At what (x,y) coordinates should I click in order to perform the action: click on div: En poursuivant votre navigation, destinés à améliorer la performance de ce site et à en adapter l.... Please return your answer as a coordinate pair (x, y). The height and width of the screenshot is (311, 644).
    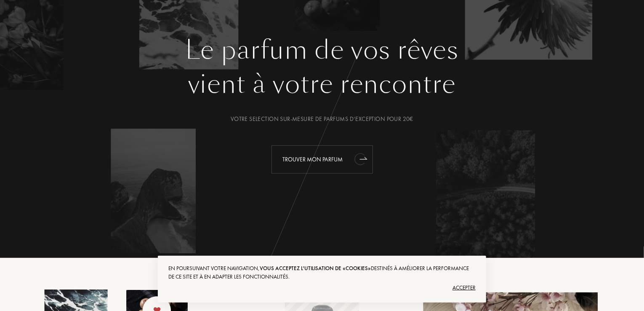
    Looking at the image, I should click on (322, 272).